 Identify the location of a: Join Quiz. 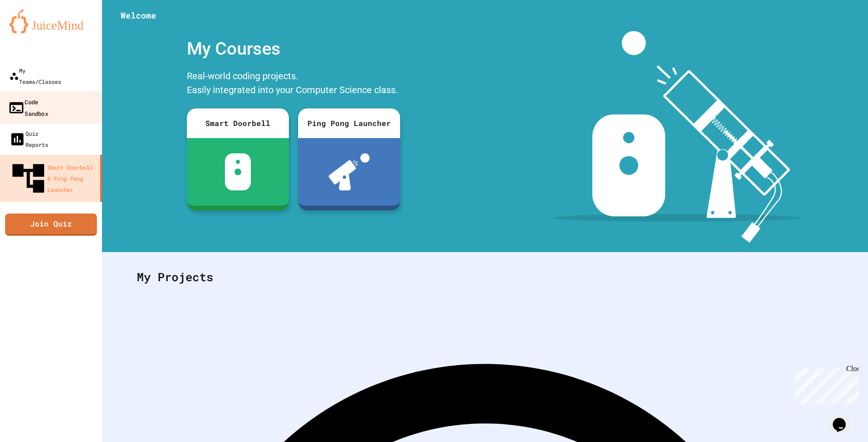
(51, 224).